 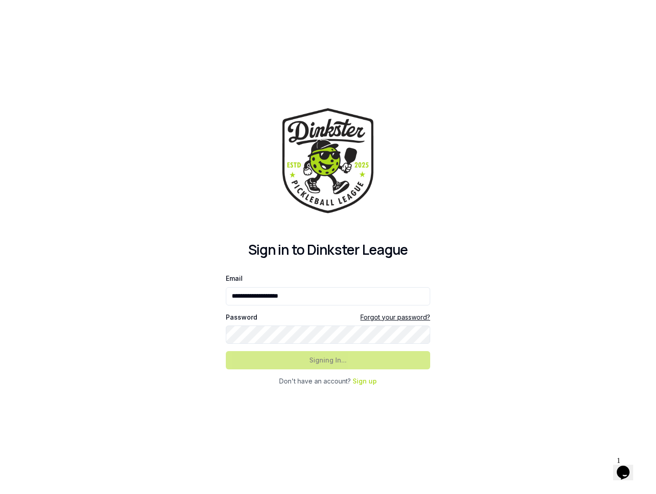 What do you see at coordinates (364, 380) in the screenshot?
I see `a: Sign up` at bounding box center [364, 380].